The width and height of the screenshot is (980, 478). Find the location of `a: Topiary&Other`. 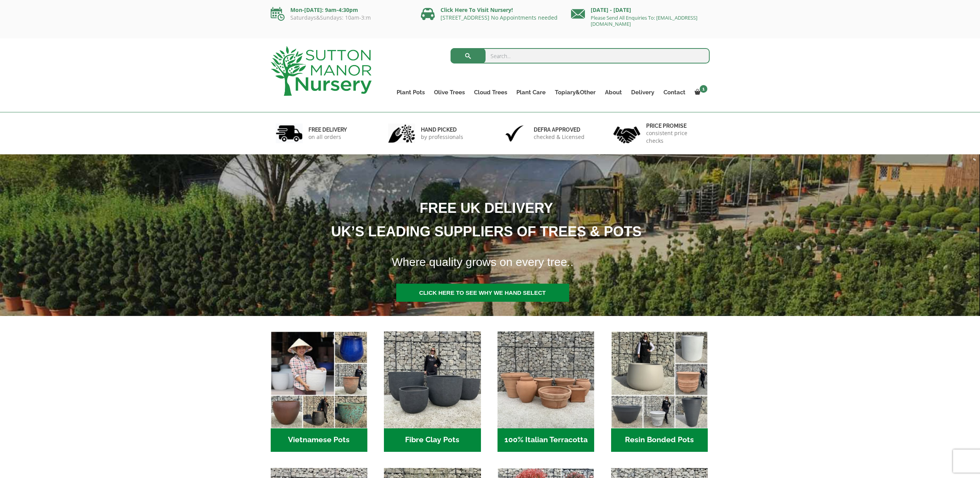

a: Topiary&Other is located at coordinates (575, 92).